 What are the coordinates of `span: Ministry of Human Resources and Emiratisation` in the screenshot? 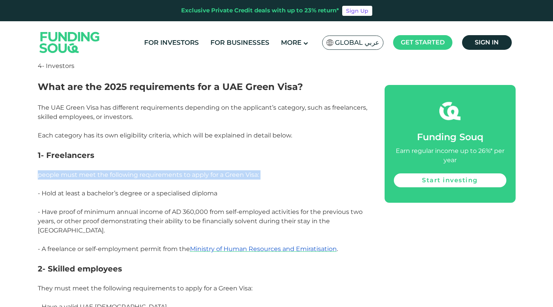 It's located at (263, 248).